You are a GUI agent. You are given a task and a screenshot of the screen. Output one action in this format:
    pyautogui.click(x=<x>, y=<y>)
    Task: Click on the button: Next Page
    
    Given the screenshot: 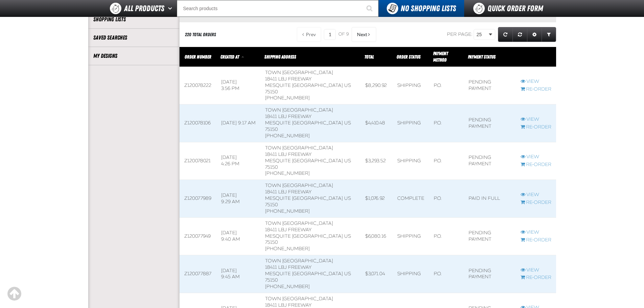 What is the action you would take?
    pyautogui.click(x=364, y=34)
    